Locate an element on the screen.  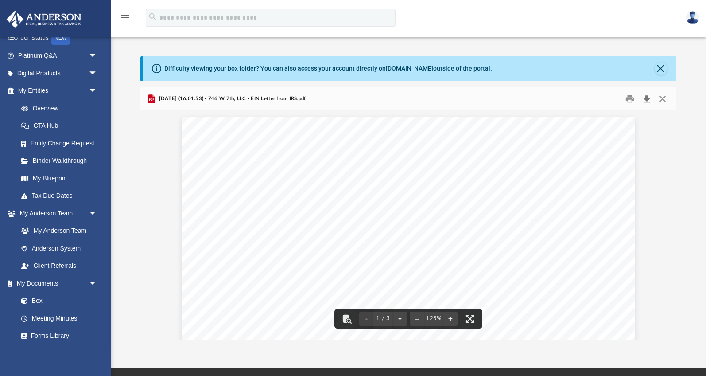
a: menu is located at coordinates (125, 20).